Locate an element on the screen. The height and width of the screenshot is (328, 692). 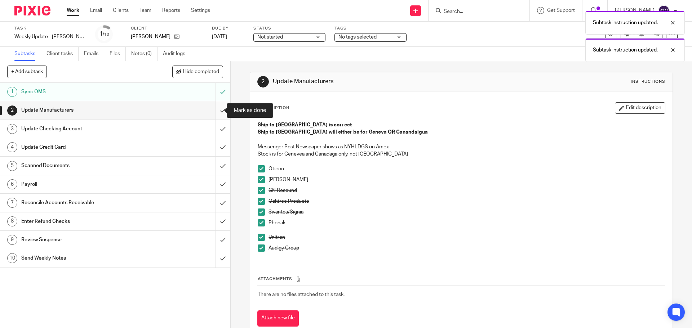
h1: Sync OMS is located at coordinates (84, 92).